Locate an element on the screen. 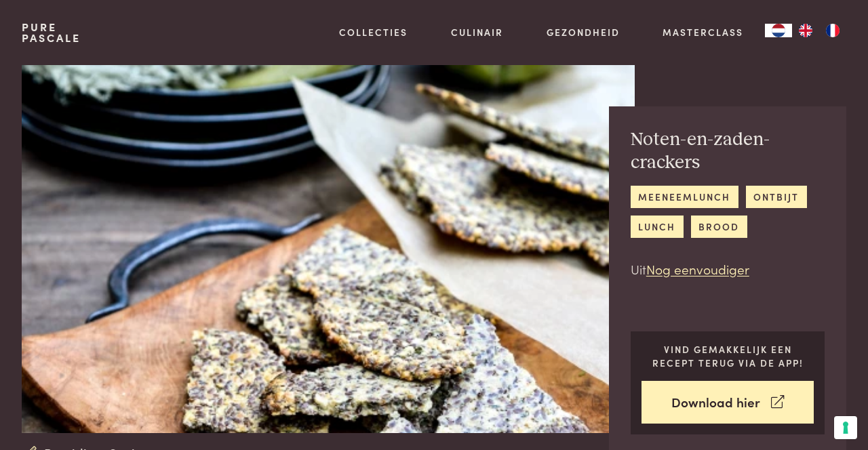  button: Uw voorkeuren voor toestemming voor trackingtechnologieën is located at coordinates (845, 427).